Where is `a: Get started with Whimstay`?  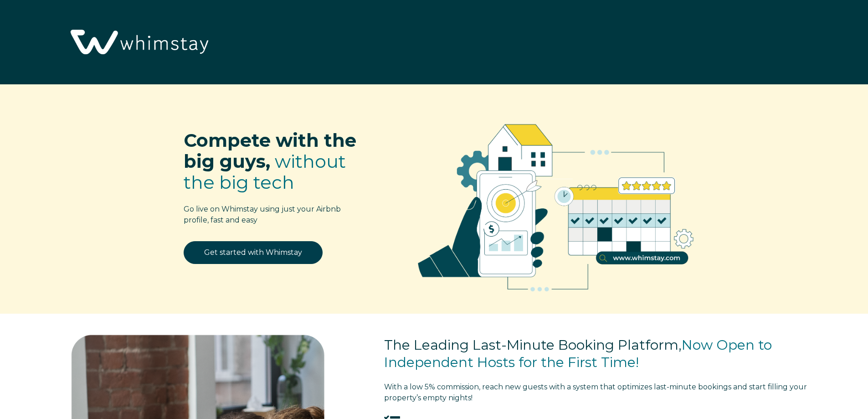 a: Get started with Whimstay is located at coordinates (253, 253).